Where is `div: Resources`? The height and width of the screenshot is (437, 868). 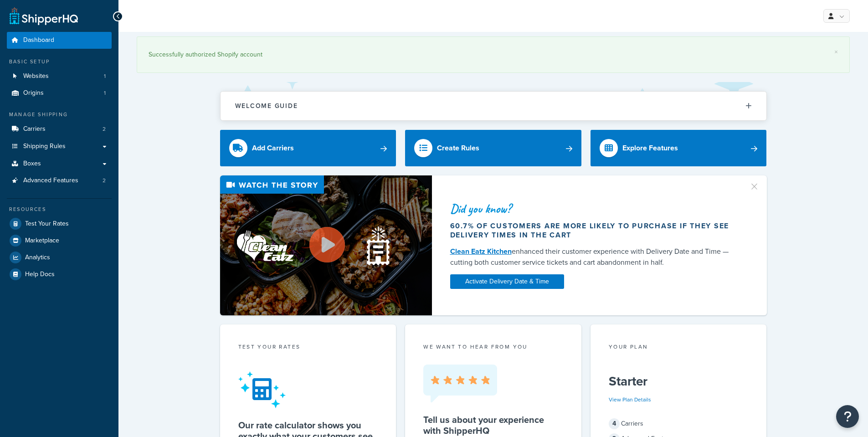
div: Resources is located at coordinates (59, 209).